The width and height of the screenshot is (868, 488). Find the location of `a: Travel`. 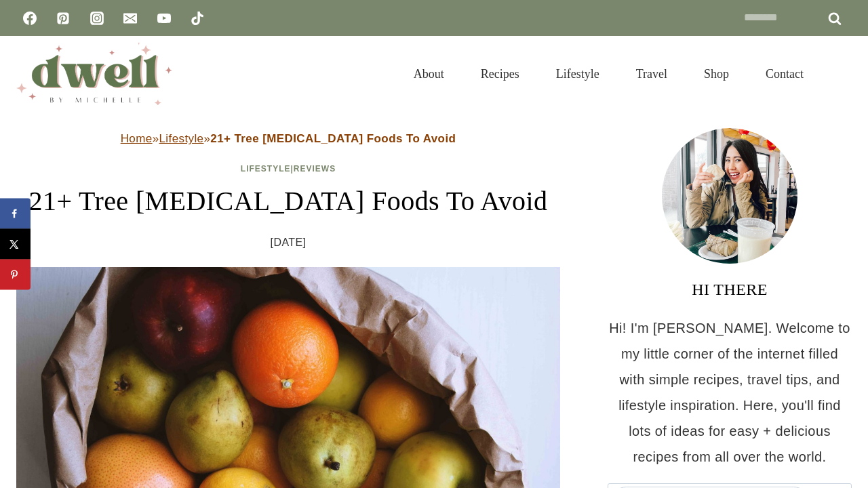

a: Travel is located at coordinates (652, 74).